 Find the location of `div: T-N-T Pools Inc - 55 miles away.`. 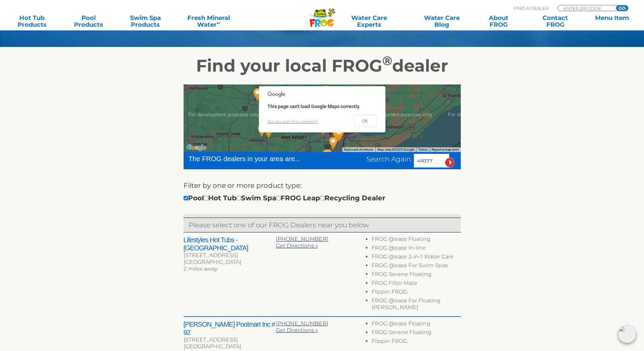

div: T-N-T Pools Inc - 55 miles away. is located at coordinates (258, 94).